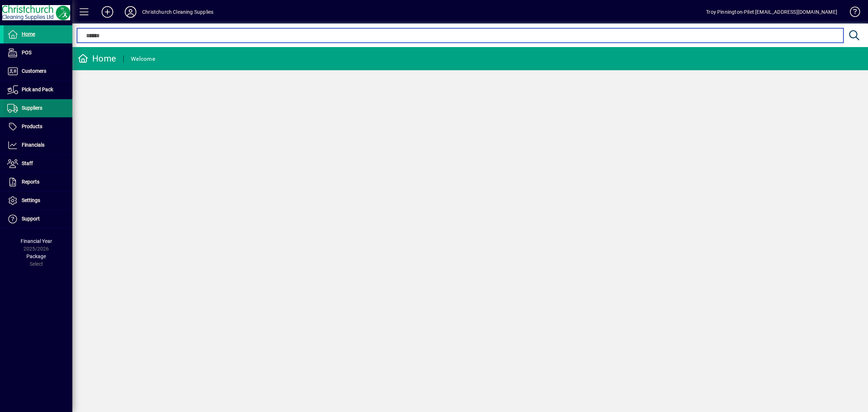 The height and width of the screenshot is (412, 868). Describe the element at coordinates (34, 71) in the screenshot. I see `span: Customers` at that location.